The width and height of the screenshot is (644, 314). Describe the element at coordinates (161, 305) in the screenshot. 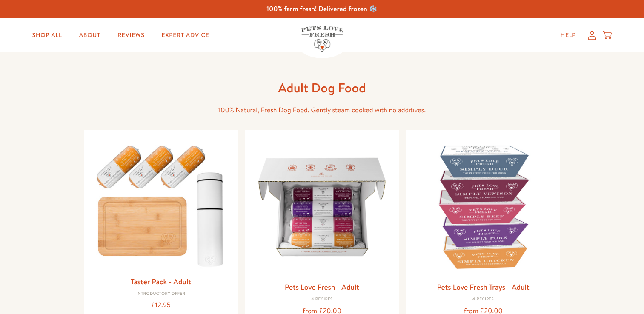

I see `div: £12.95` at that location.